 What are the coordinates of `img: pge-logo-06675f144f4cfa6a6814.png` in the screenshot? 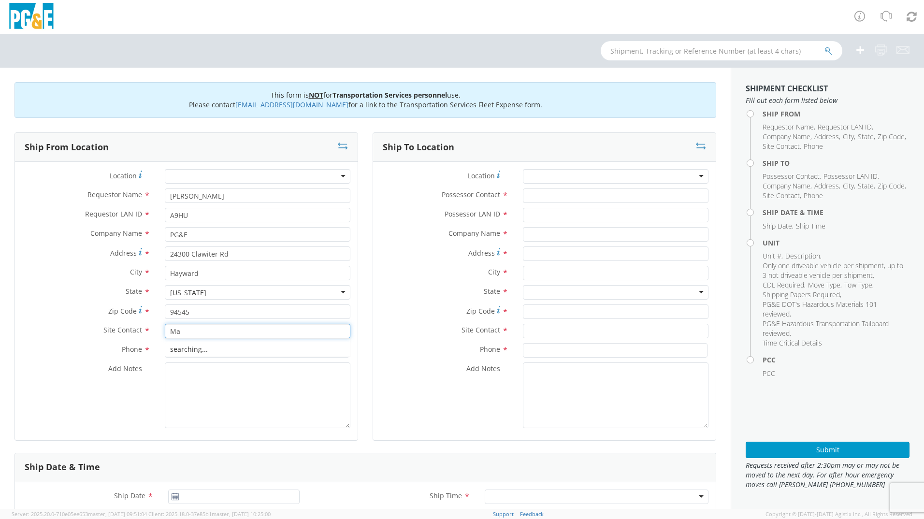 It's located at (31, 17).